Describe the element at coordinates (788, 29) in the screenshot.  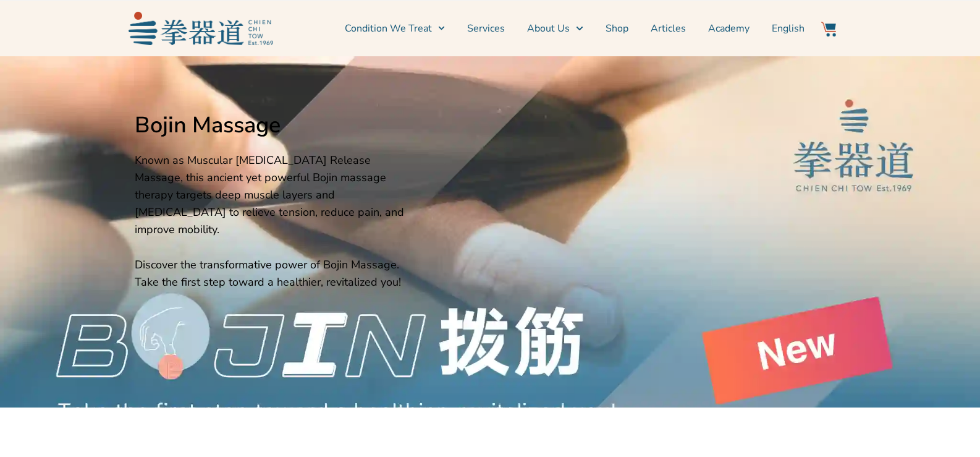
I see `span: English` at that location.